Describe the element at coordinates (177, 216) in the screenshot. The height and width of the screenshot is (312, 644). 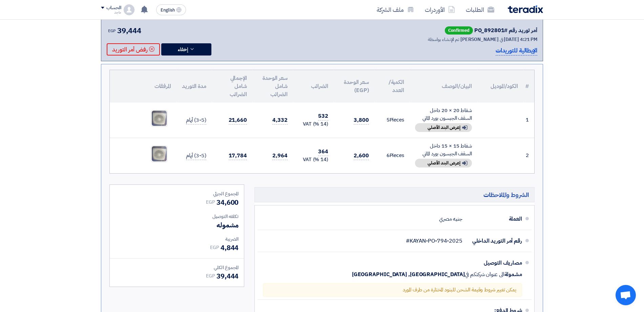
I see `div: تكلفه التوصيل` at that location.